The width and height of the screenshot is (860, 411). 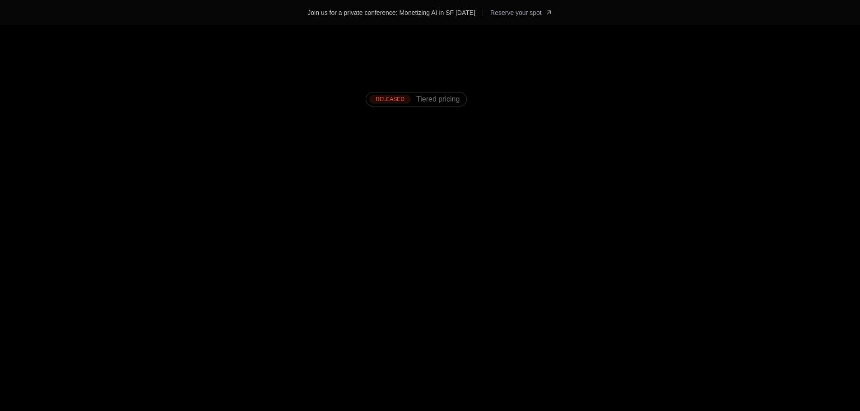 What do you see at coordinates (414, 99) in the screenshot?
I see `a: [object Object],[object Object]` at bounding box center [414, 99].